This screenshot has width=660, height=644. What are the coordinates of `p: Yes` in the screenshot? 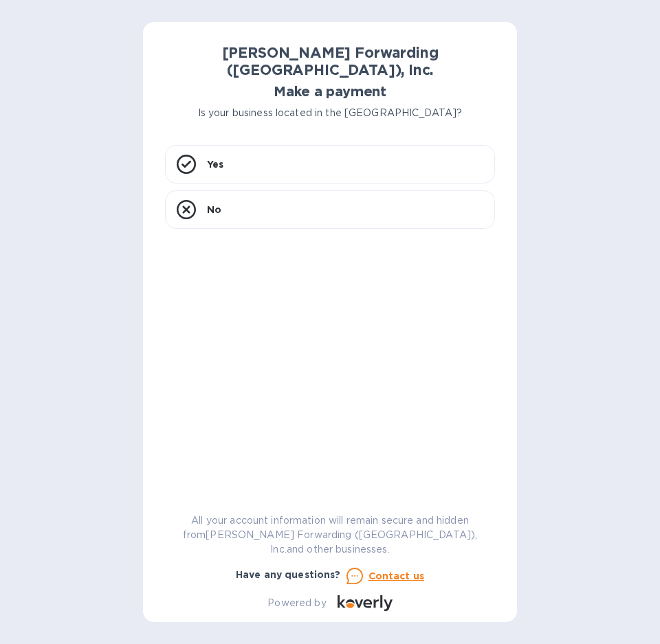 It's located at (215, 165).